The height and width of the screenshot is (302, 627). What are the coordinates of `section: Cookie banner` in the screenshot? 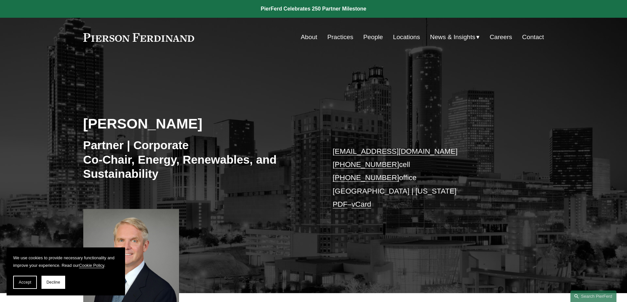 It's located at (66, 272).